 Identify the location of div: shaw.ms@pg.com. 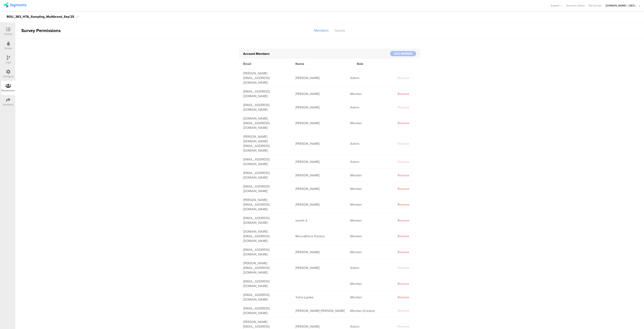
(265, 144).